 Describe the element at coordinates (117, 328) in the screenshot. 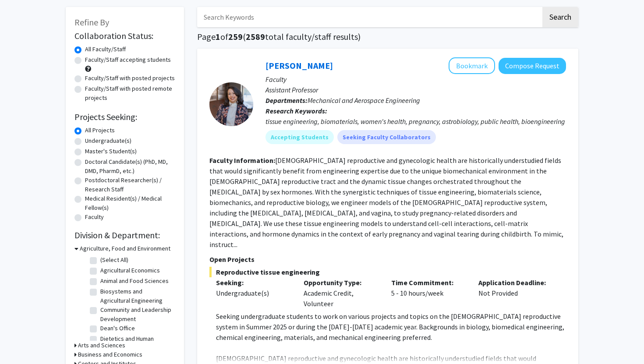

I see `label: Dean's Office` at that location.